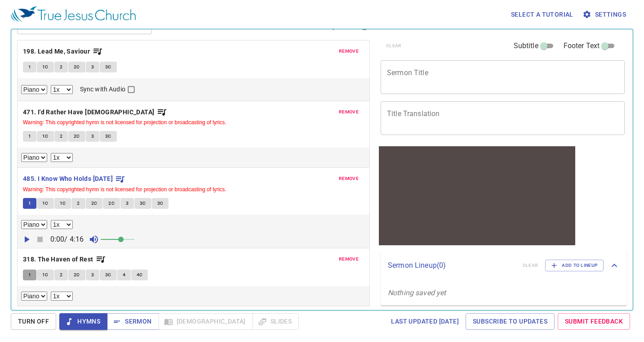 Image resolution: width=644 pixels, height=342 pixels. I want to click on button: 4, so click(124, 275).